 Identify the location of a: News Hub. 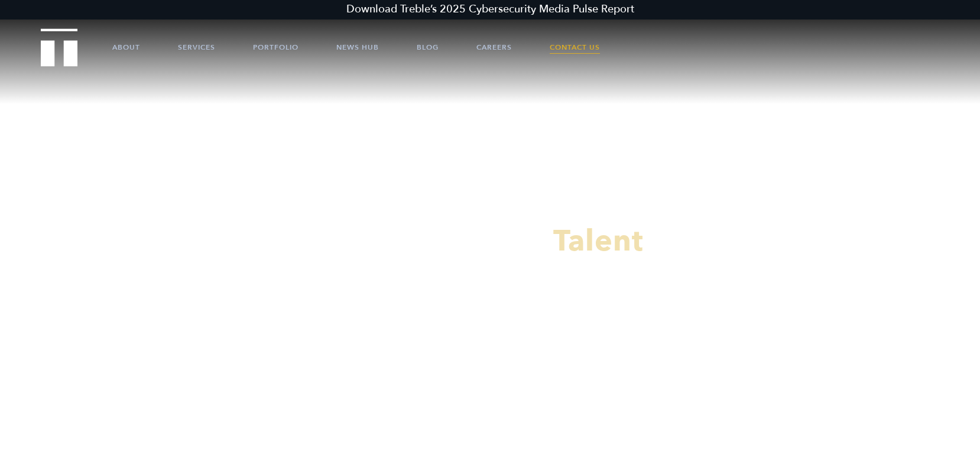
(357, 47).